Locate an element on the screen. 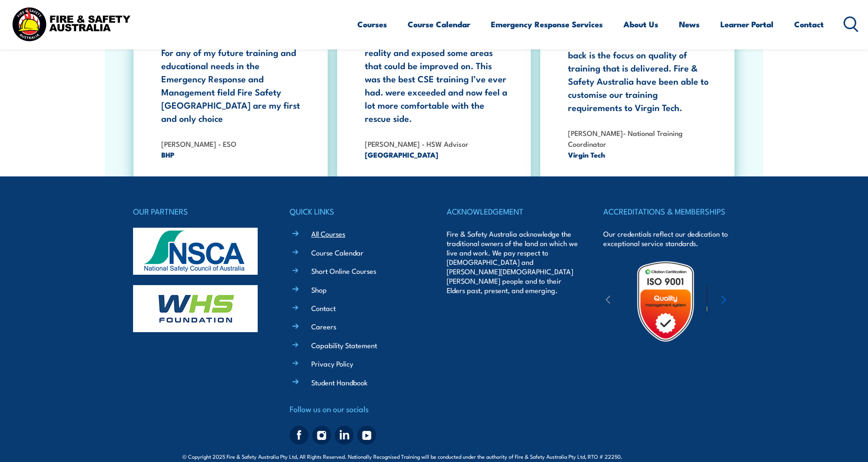 This screenshot has height=462, width=868. span: © Copyright 2025 Fire & Safety Australia Pty Ltd, All Rights Reserved. Nationally Recognised Trai... is located at coordinates (434, 456).